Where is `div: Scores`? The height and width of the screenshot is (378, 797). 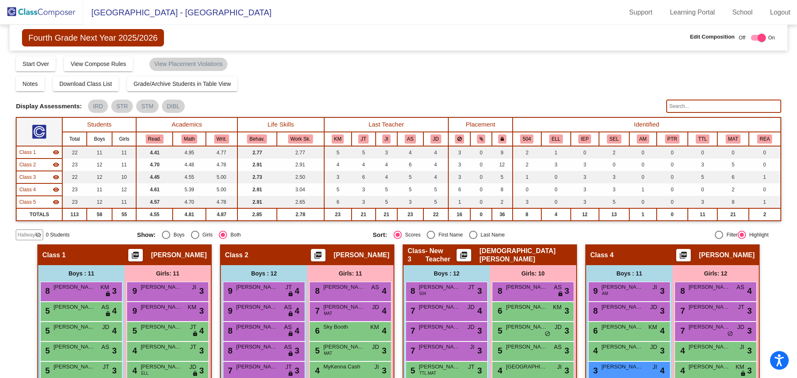
div: Scores is located at coordinates (411, 235).